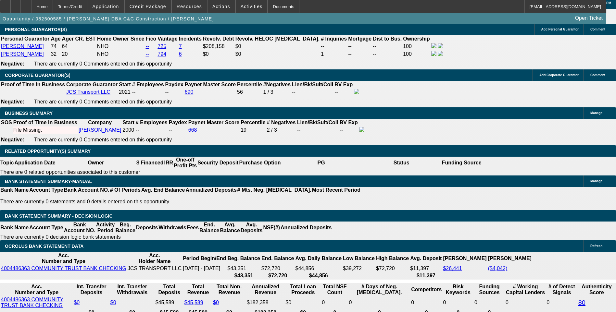 The width and height of the screenshot is (616, 312). I want to click on a: 4004486363 COMMUNITY TRUST BANK CHECKING, so click(64, 268).